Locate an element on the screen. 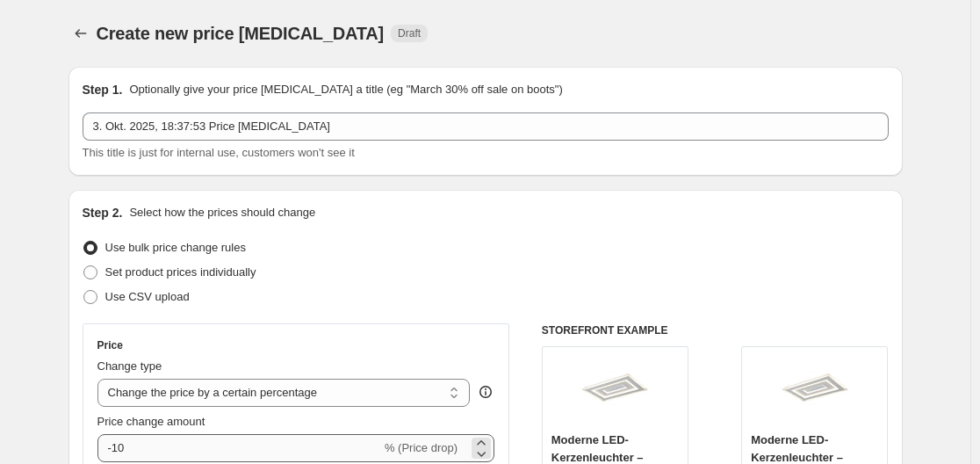 This screenshot has width=980, height=464. span: This title is just for internal use, customers won't see it is located at coordinates (219, 152).